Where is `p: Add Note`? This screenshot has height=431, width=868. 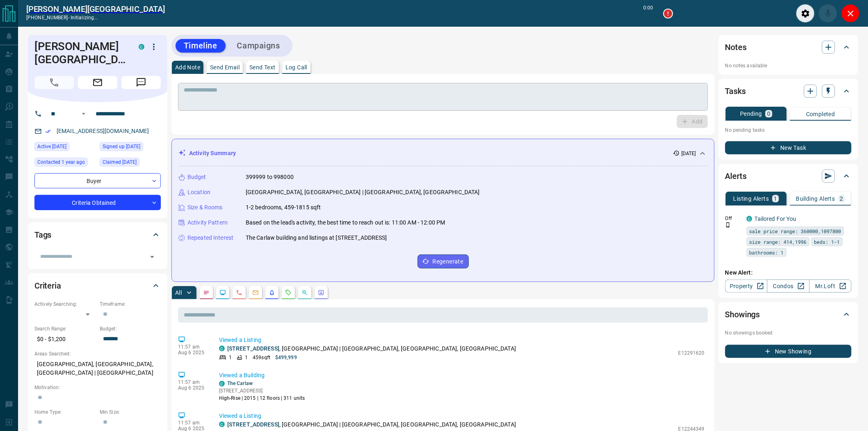
p: Add Note is located at coordinates (187, 67).